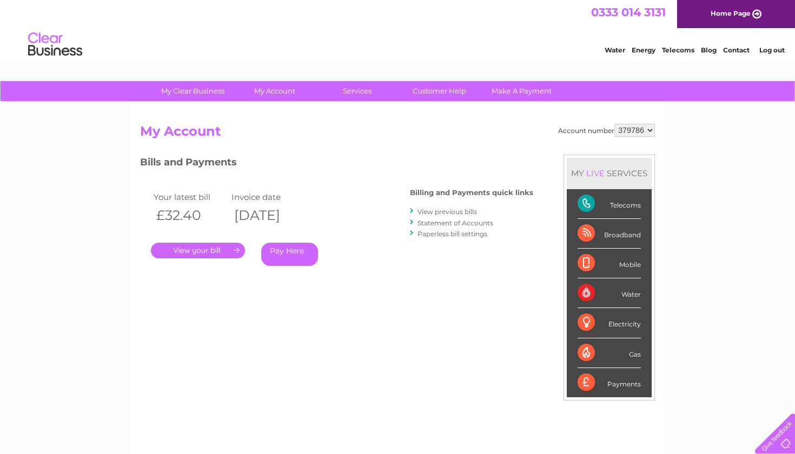 This screenshot has width=795, height=454. I want to click on h2: My Account, so click(398, 134).